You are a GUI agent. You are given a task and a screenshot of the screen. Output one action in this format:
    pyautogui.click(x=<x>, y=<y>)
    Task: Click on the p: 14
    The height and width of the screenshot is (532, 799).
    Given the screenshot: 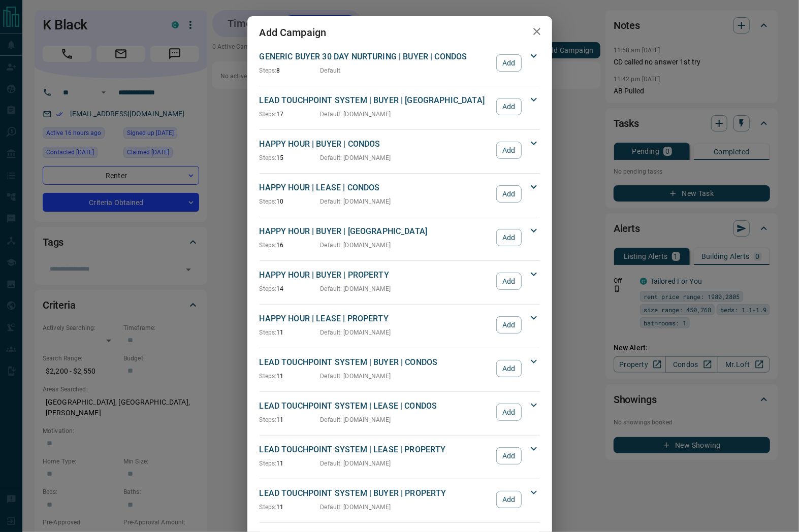 What is the action you would take?
    pyautogui.click(x=290, y=289)
    